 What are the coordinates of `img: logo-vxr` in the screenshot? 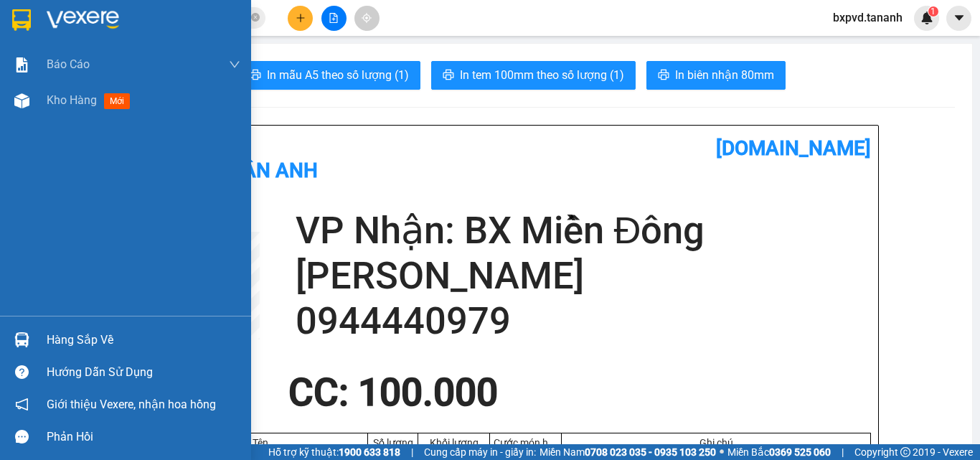 It's located at (22, 20).